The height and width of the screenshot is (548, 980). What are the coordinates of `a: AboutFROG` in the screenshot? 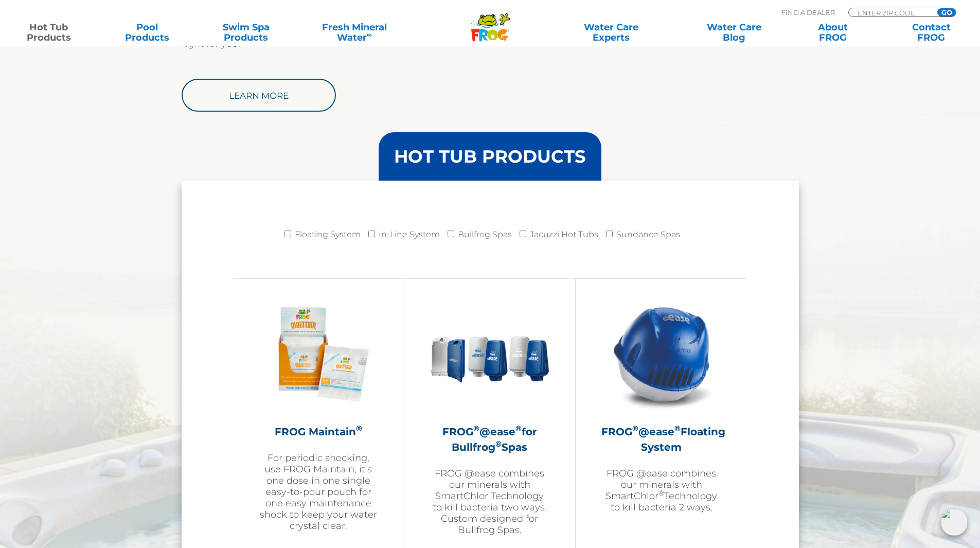 It's located at (832, 32).